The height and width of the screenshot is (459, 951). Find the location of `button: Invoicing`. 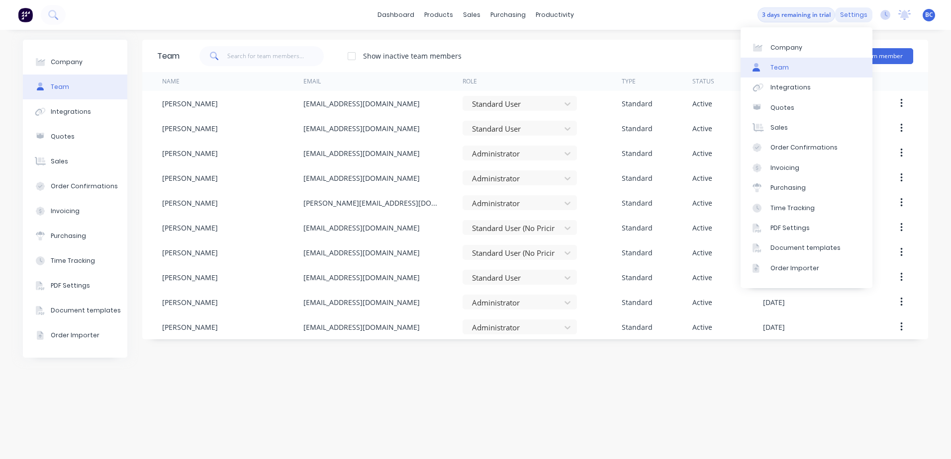

button: Invoicing is located at coordinates (75, 211).